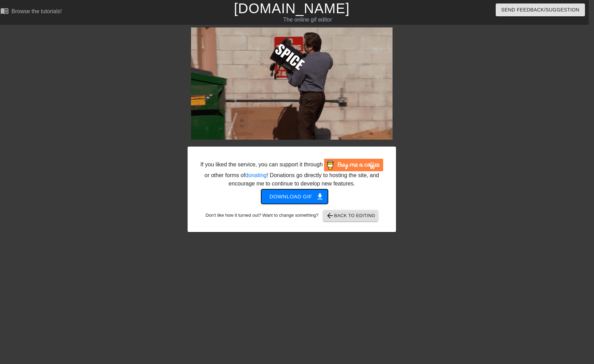  I want to click on span: menu_book, so click(4, 10).